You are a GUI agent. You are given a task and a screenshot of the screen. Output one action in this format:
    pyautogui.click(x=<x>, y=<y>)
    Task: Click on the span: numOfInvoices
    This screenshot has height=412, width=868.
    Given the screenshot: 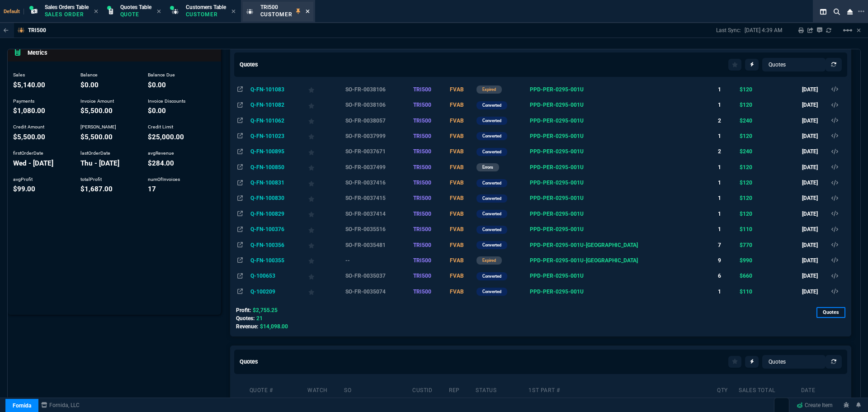 What is the action you would take?
    pyautogui.click(x=163, y=179)
    